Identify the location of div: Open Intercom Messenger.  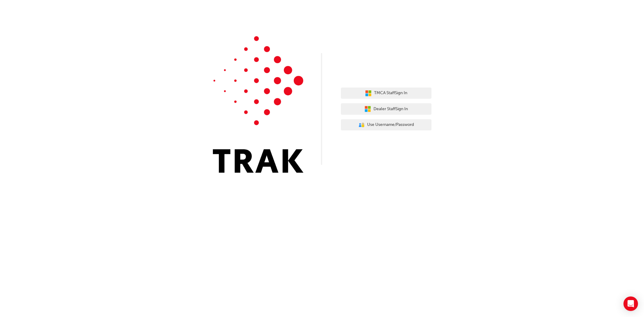
(631, 304).